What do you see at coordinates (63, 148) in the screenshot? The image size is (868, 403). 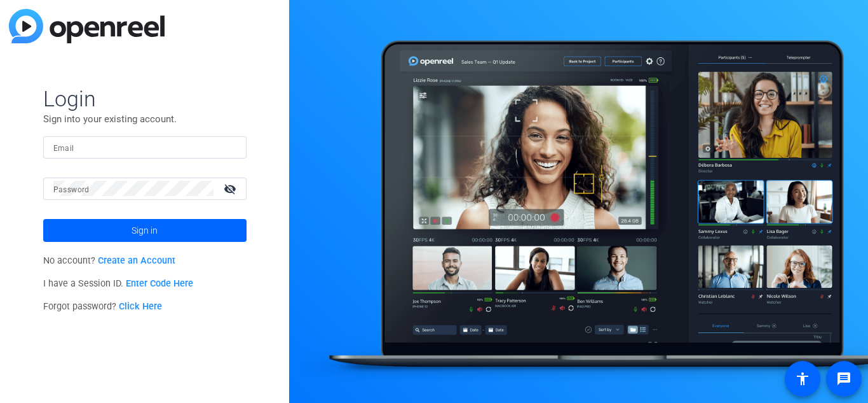 I see `mat-label: Email` at bounding box center [63, 148].